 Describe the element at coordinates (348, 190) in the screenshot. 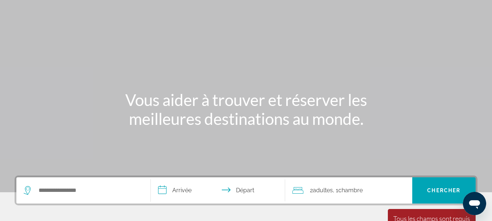

I see `span: , 1` at that location.